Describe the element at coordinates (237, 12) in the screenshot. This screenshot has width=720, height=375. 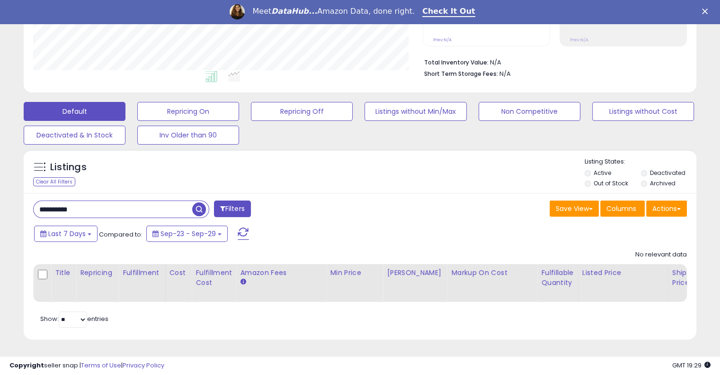
I see `img: Profile image for Georgie` at that location.